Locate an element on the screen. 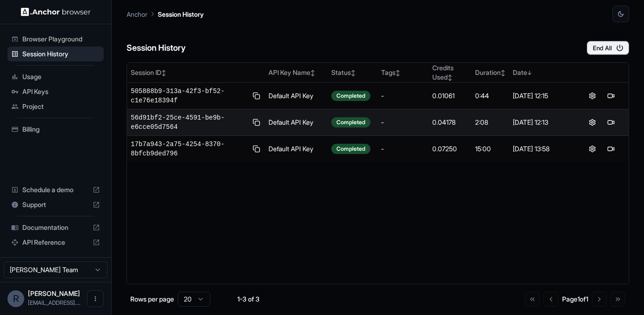  div: API Key Name is located at coordinates (296, 73).